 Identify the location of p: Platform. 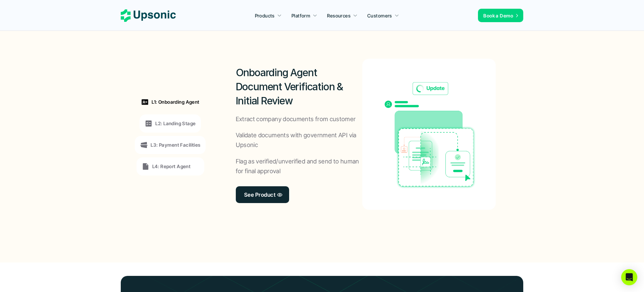
(301, 15).